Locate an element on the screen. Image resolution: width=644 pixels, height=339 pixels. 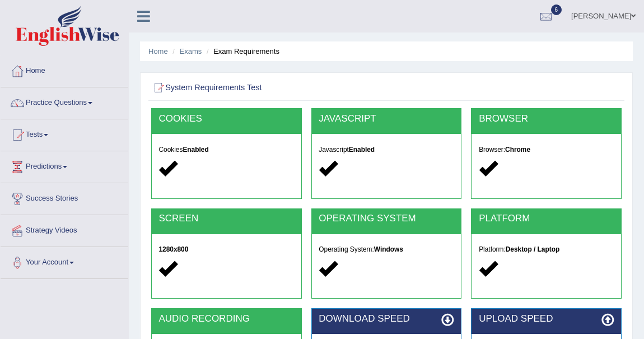
h2: UPLOAD SPEED is located at coordinates (546, 318).